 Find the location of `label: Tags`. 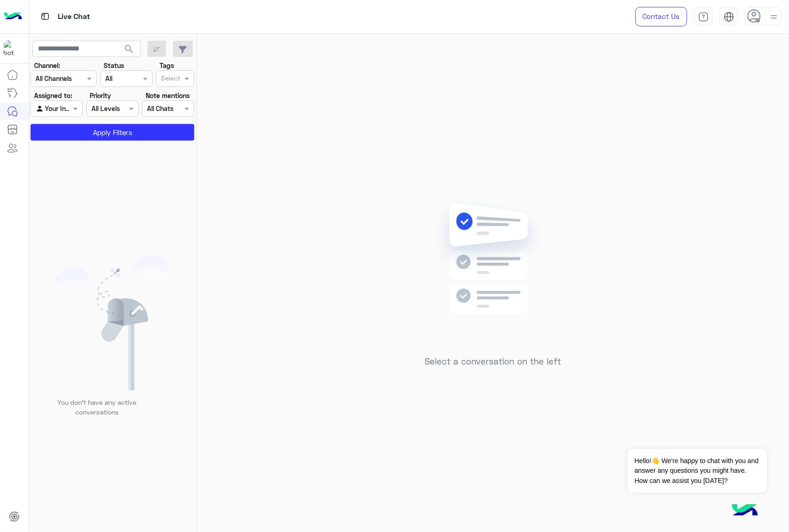

label: Tags is located at coordinates (166, 65).